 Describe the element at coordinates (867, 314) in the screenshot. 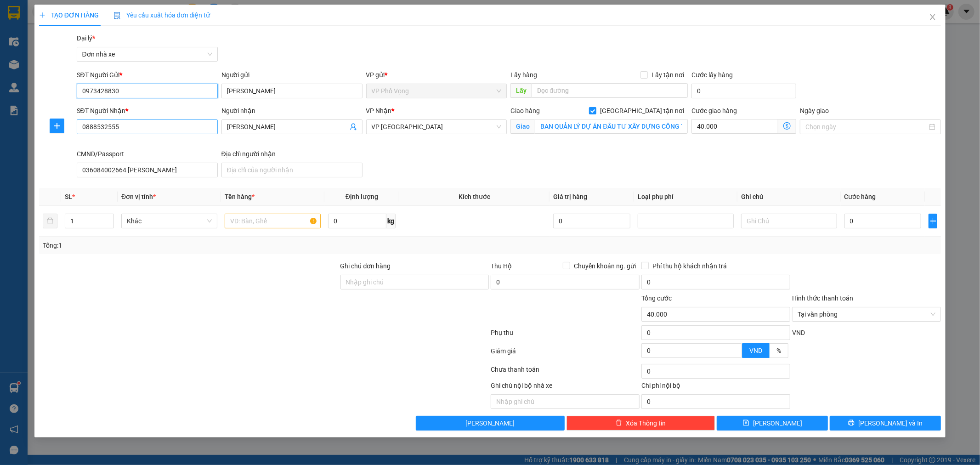

I see `span: Tại văn phòng` at that location.